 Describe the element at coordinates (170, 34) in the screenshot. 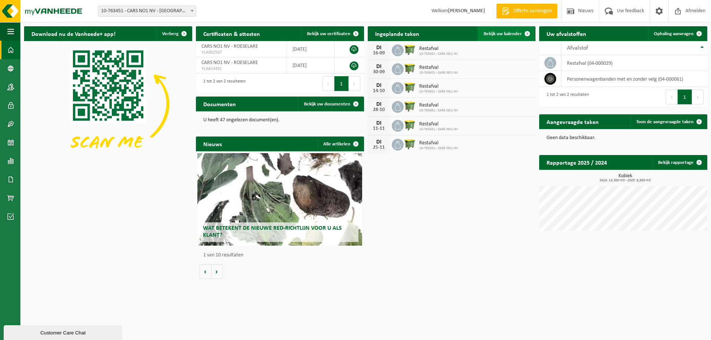

I see `span: Verberg` at that location.